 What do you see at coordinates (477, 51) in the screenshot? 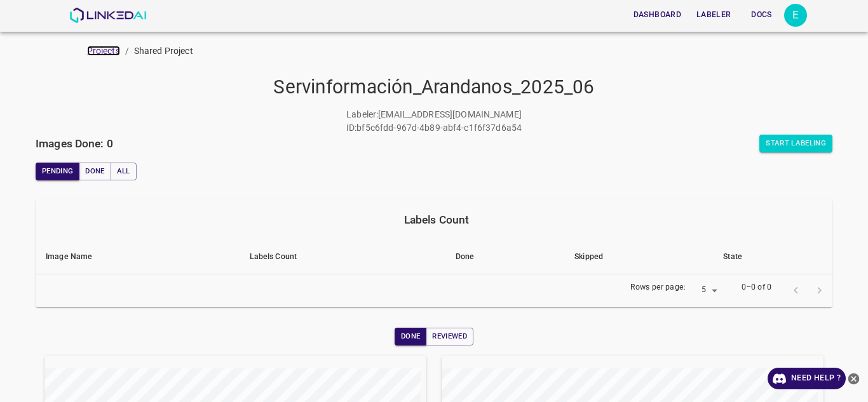
I see `nav: breadcrumb` at bounding box center [477, 51].